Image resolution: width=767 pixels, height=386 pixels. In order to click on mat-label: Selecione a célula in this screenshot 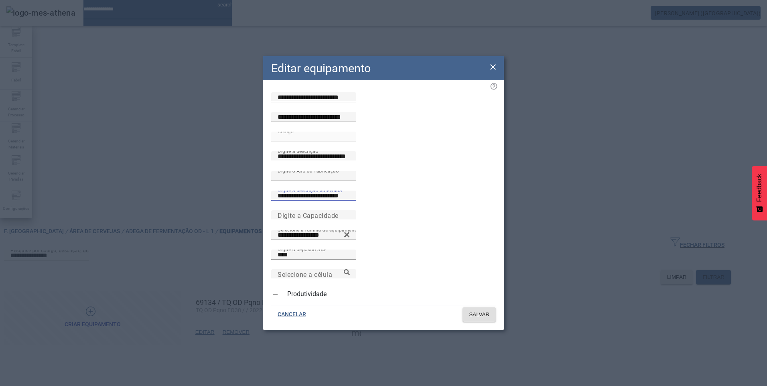, I will do `click(305, 274)`.